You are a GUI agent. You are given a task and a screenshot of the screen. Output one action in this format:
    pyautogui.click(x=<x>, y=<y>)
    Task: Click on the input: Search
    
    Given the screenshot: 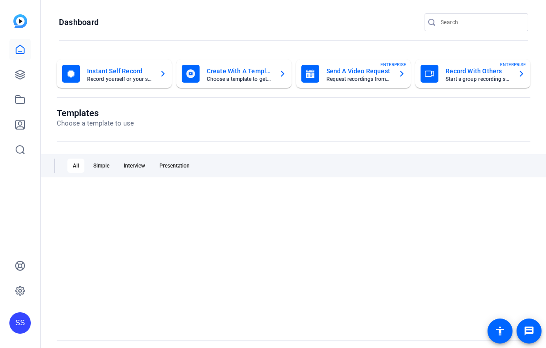 What is the action you would take?
    pyautogui.click(x=481, y=22)
    